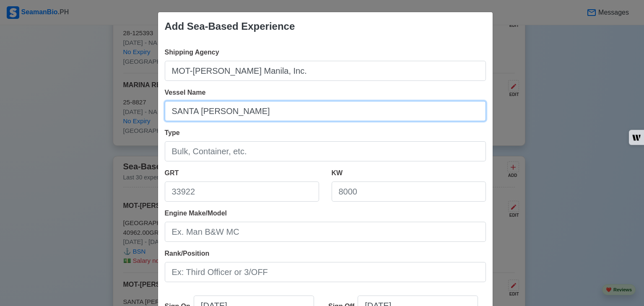 The image size is (644, 306). I want to click on div: Add Sea-Based Experience, so click(230, 27).